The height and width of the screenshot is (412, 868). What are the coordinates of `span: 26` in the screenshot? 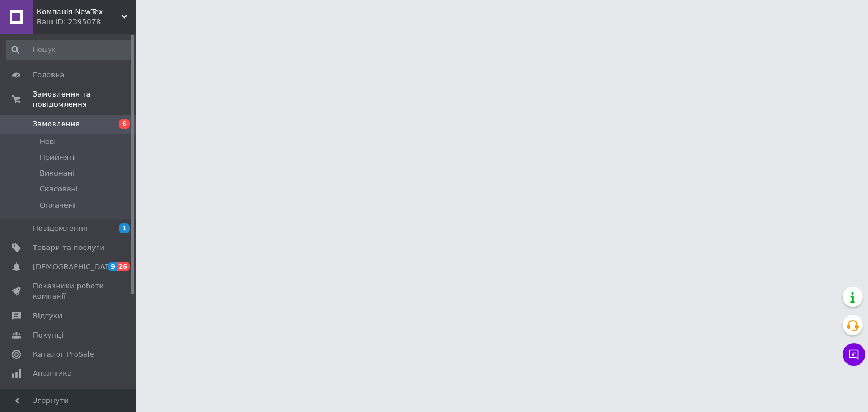 It's located at (123, 267).